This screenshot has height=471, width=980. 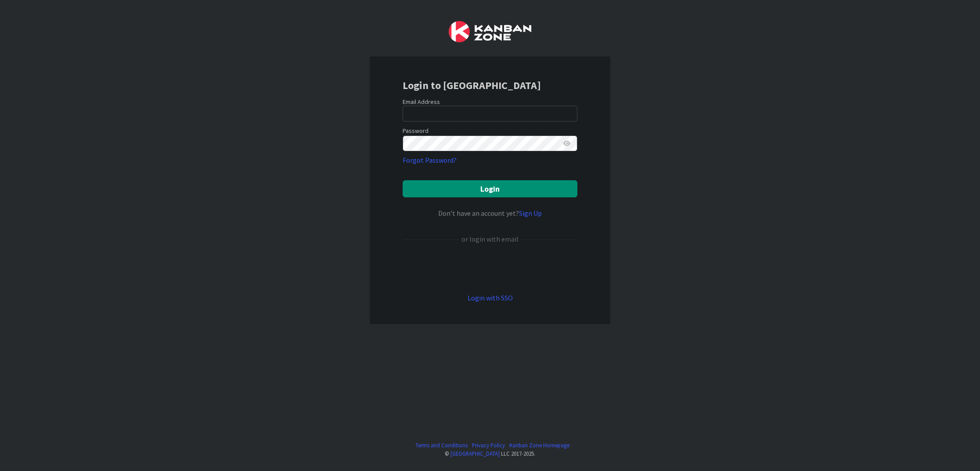 I want to click on a: Kanban Zone Homepage, so click(x=539, y=445).